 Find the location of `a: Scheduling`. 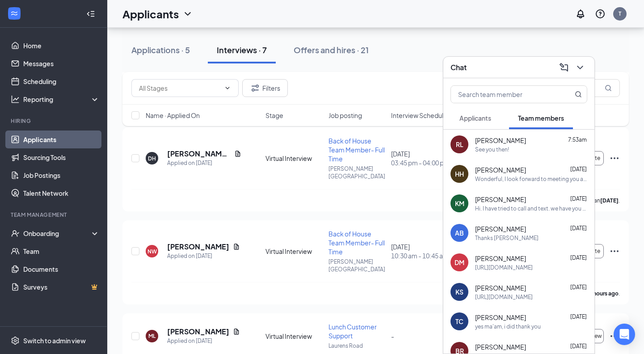

a: Scheduling is located at coordinates (61, 81).